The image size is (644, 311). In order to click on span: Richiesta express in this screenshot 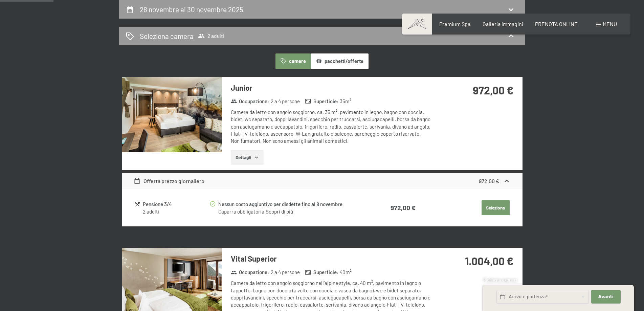, I will do `click(500, 280)`.